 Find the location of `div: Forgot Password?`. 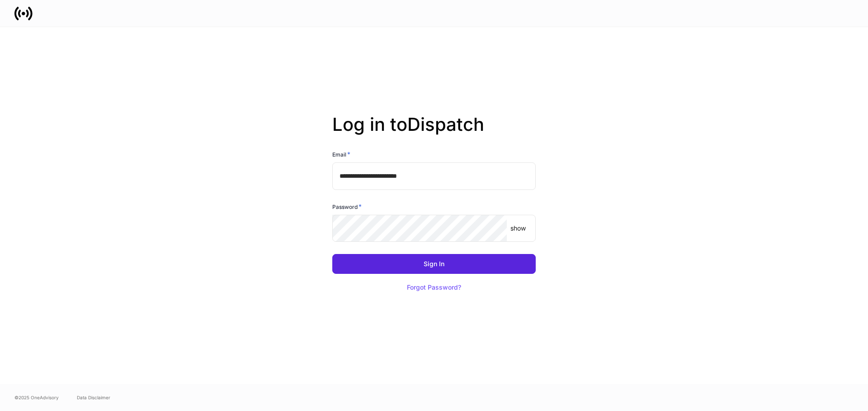

div: Forgot Password? is located at coordinates (434, 287).